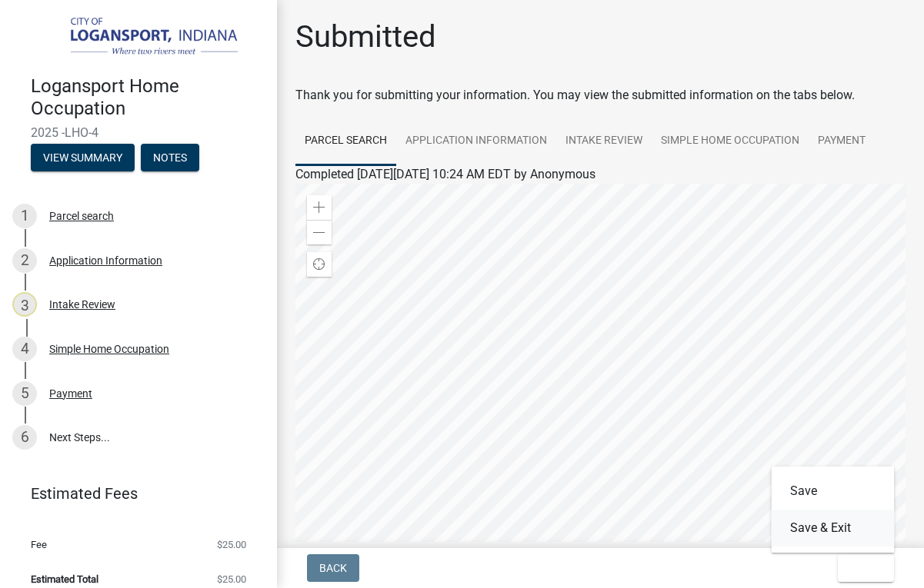 Image resolution: width=924 pixels, height=588 pixels. Describe the element at coordinates (148, 98) in the screenshot. I see `h4: Logansport Home Occupation` at that location.